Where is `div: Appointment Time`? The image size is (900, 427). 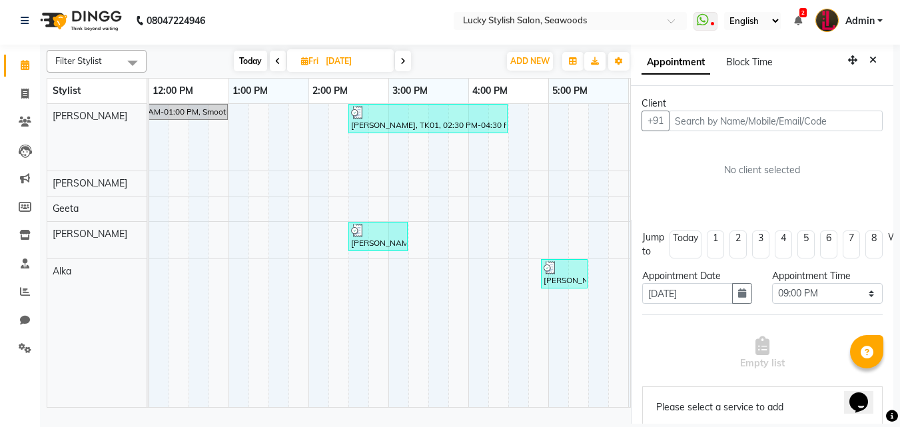 div: Appointment Time is located at coordinates (828, 276).